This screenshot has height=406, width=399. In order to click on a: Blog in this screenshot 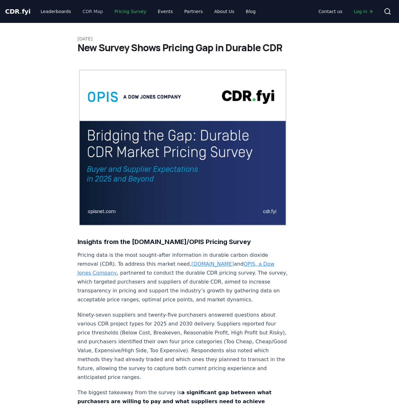, I will do `click(251, 11)`.